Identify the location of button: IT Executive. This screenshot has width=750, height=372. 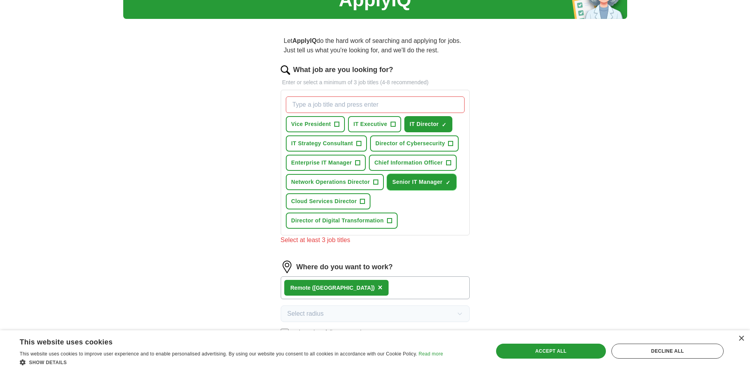
(374, 124).